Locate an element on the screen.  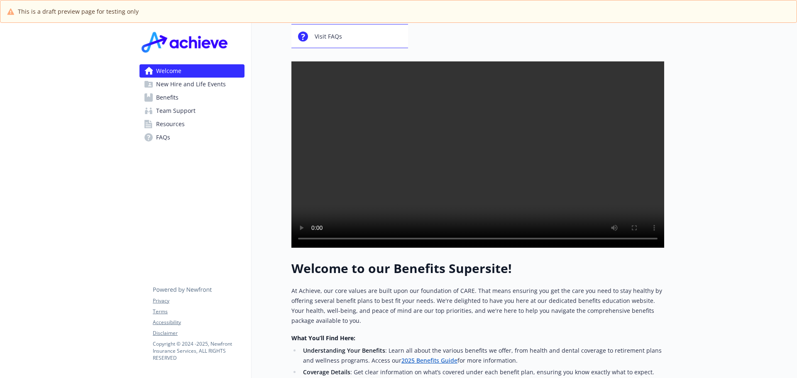
span: This is a draft preview page for testing only is located at coordinates (78, 11).